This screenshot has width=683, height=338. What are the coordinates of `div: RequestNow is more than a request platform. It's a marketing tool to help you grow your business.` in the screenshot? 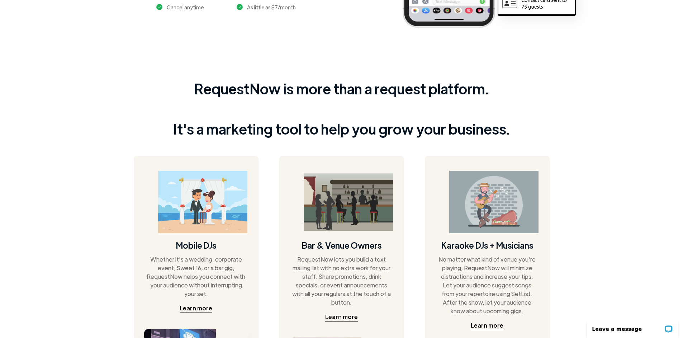 It's located at (342, 109).